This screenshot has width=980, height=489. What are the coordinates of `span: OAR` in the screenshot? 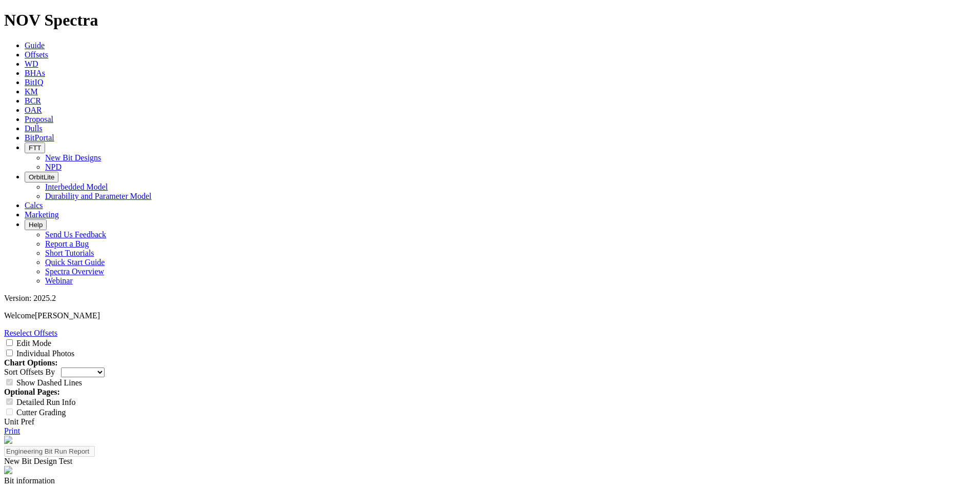 It's located at (33, 110).